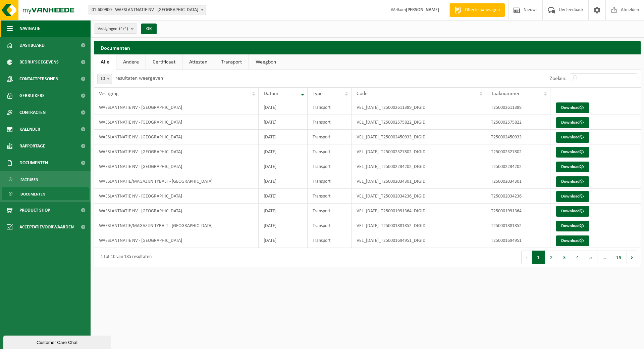  I want to click on div: Customer Care Chat, so click(54, 8).